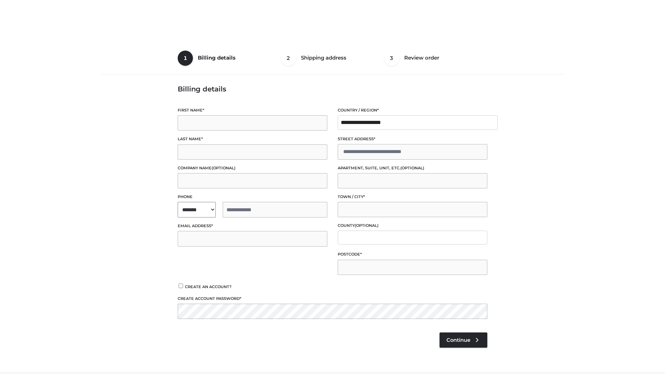 The width and height of the screenshot is (665, 374). Describe the element at coordinates (252, 197) in the screenshot. I see `label: Phone` at that location.